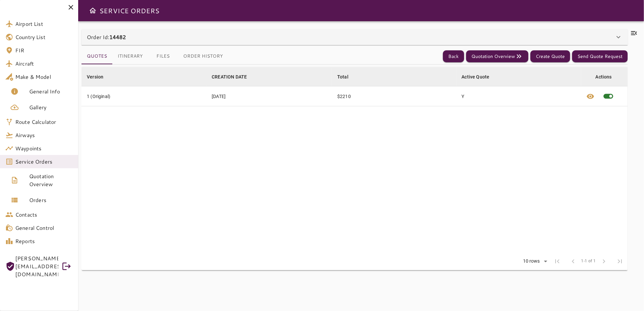 This screenshot has width=644, height=311. Describe the element at coordinates (44, 37) in the screenshot. I see `span: Country List` at that location.